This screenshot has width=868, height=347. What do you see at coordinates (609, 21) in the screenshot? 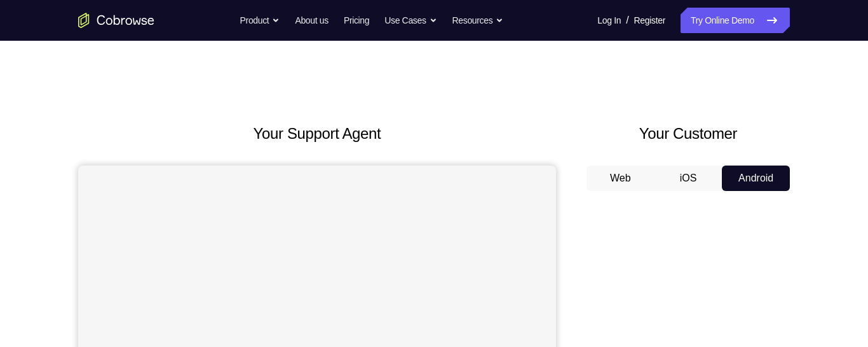
I see `a: Log In` at bounding box center [609, 21].